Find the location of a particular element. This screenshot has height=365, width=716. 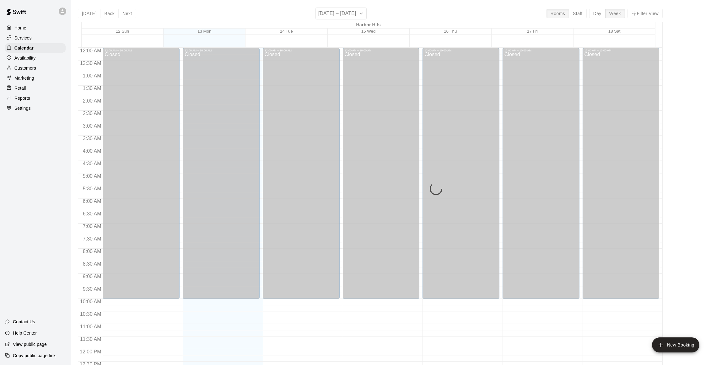

span: 12:00 AM is located at coordinates (91, 51).